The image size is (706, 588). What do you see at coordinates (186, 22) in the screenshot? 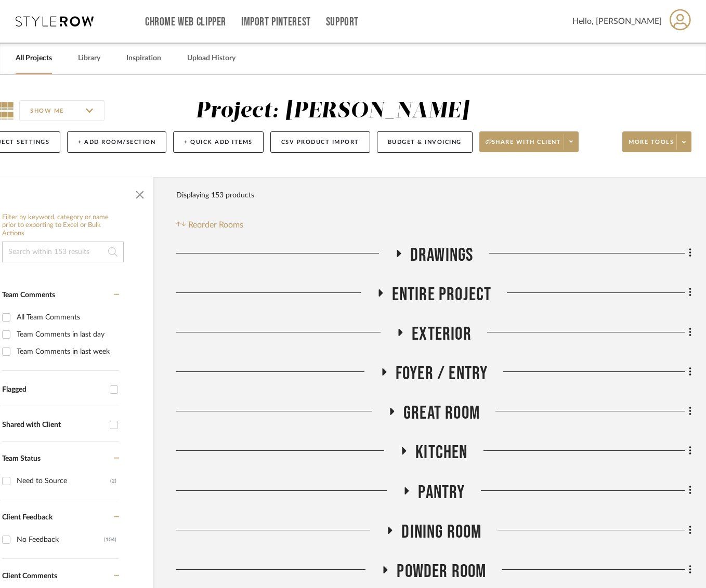
I see `a: Chrome Web Clipper` at bounding box center [186, 22].